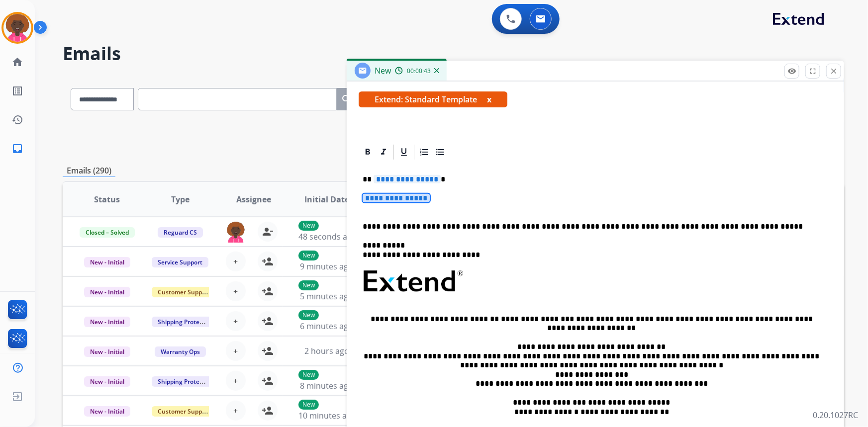  Describe the element at coordinates (404, 152) in the screenshot. I see `div: Underline` at that location.